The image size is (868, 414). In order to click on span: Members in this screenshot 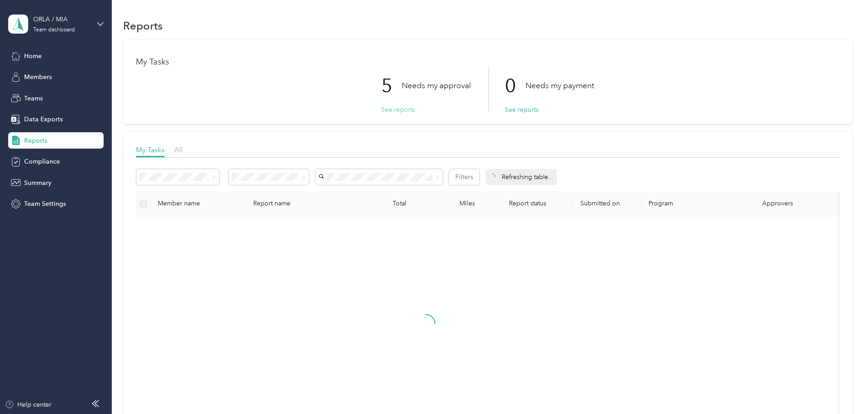, I will do `click(38, 76)`.